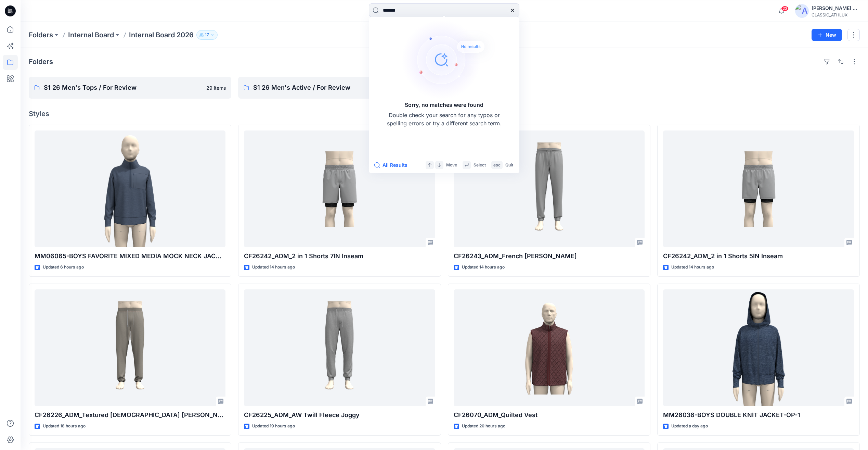 Image resolution: width=868 pixels, height=450 pixels. Describe the element at coordinates (444, 119) in the screenshot. I see `p: Double check your search for any typos or spelling errors or try a different search term.` at that location.